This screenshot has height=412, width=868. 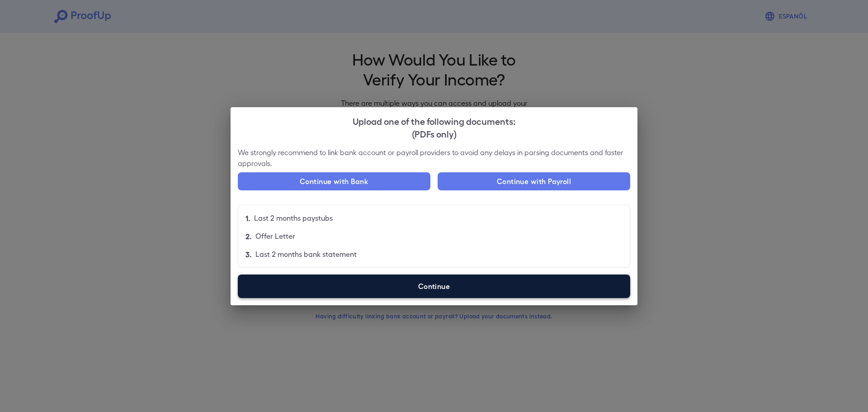 I want to click on label: Continue, so click(x=434, y=286).